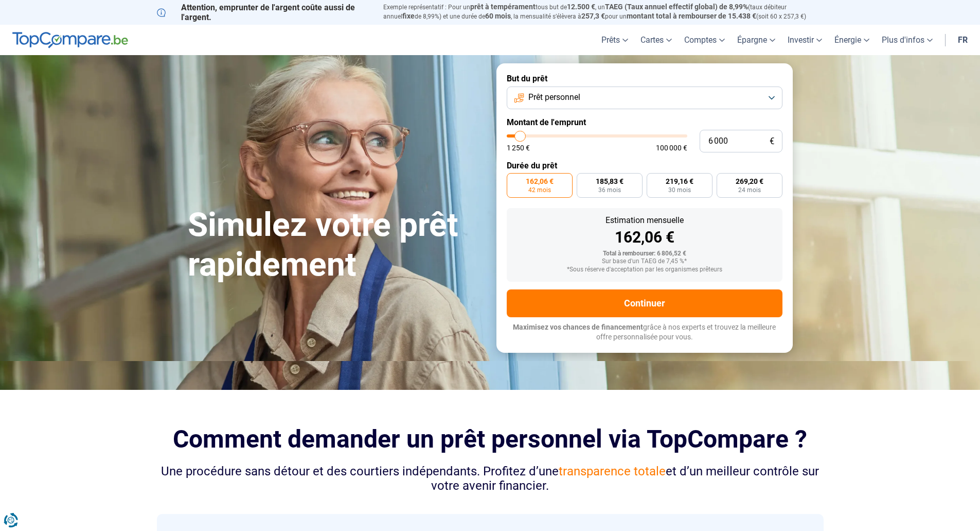  Describe the element at coordinates (852, 40) in the screenshot. I see `a: Énergie` at that location.